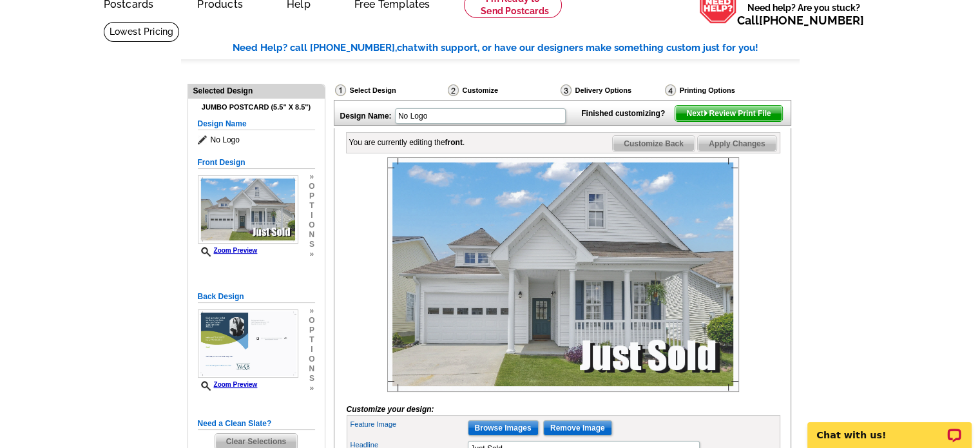 Image resolution: width=980 pixels, height=448 pixels. What do you see at coordinates (653, 144) in the screenshot?
I see `span: Customize Back` at bounding box center [653, 144].